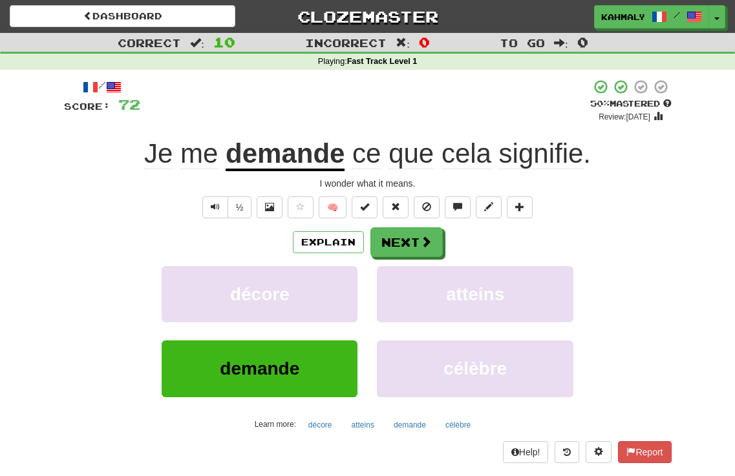 The width and height of the screenshot is (735, 476). I want to click on button: Add to collection (alt+a), so click(520, 207).